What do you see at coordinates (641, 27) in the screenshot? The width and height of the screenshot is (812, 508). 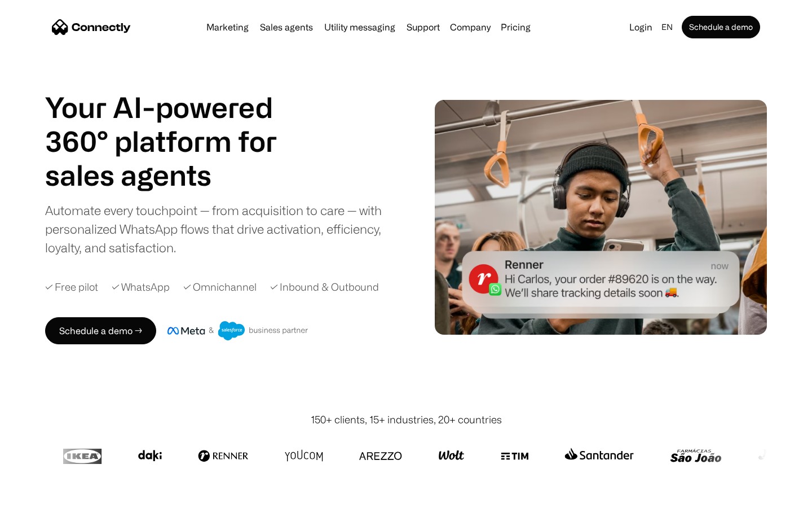 I see `a: Login` at bounding box center [641, 27].